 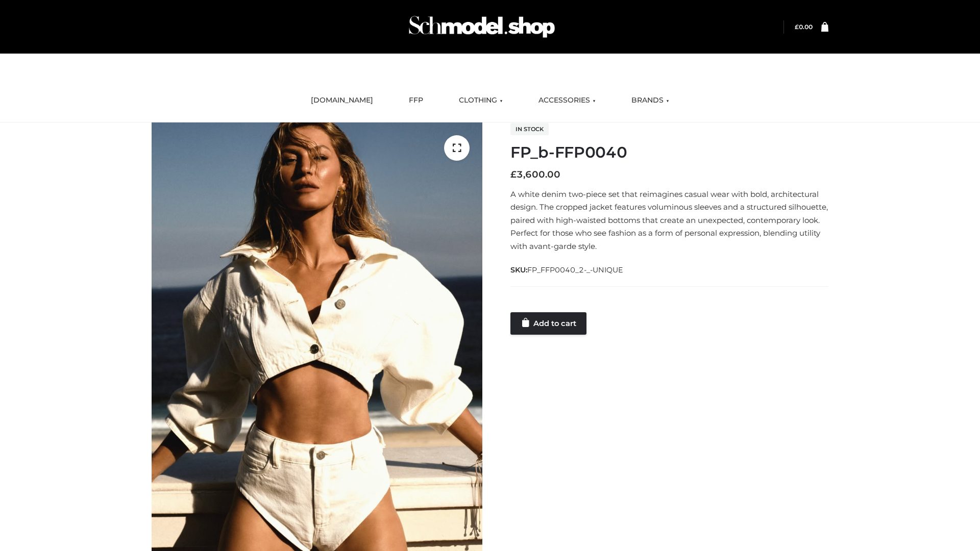 I want to click on img: Schmodel Admin 964, so click(x=482, y=26).